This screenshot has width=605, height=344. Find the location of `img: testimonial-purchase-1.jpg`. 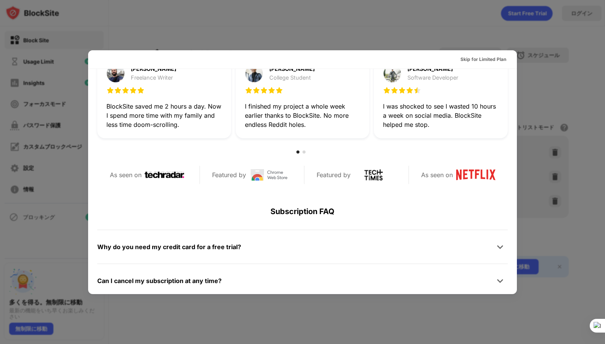

img: testimonial-purchase-1.jpg is located at coordinates (116, 74).